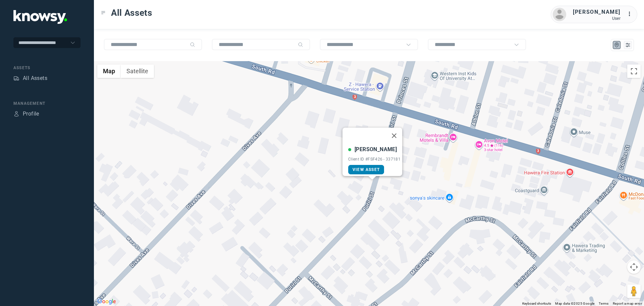  I want to click on a: View Asset, so click(366, 170).